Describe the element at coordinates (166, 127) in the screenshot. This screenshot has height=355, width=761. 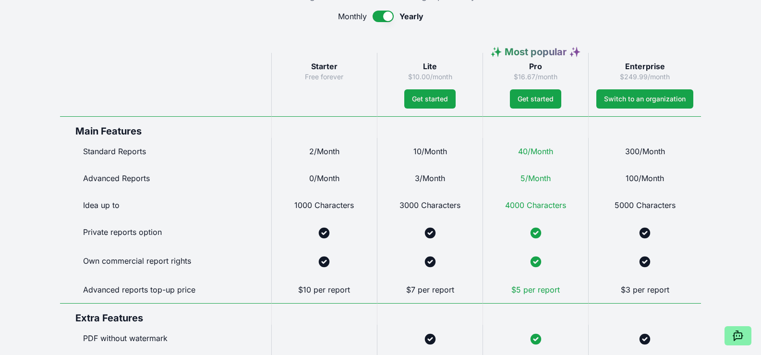
I see `div: Main Features` at that location.